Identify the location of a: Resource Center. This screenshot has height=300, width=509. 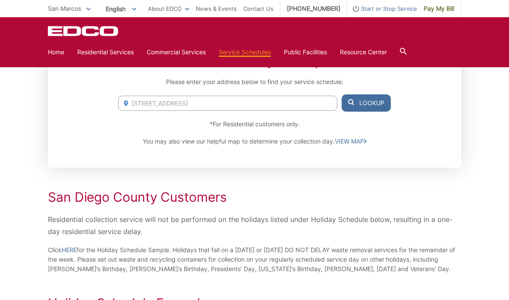
(363, 52).